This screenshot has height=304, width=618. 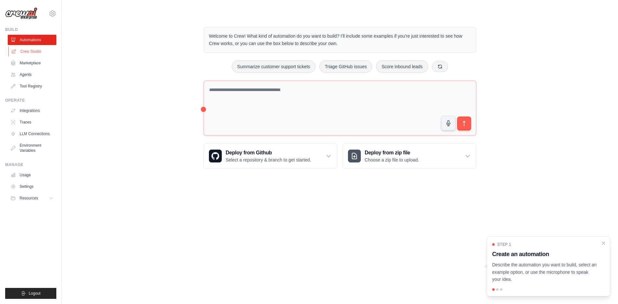 I want to click on h3: Deploy from zip file, so click(x=392, y=153).